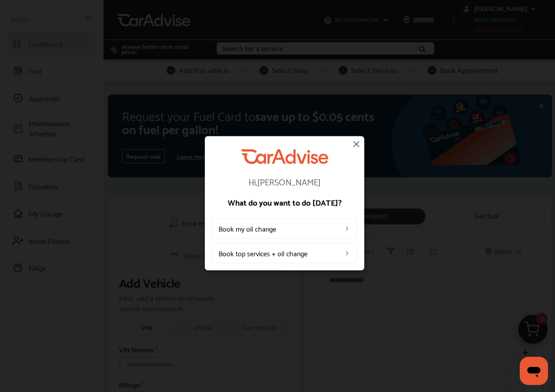 The image size is (555, 392). What do you see at coordinates (285, 156) in the screenshot?
I see `img: CarAdvise Logo` at bounding box center [285, 156].